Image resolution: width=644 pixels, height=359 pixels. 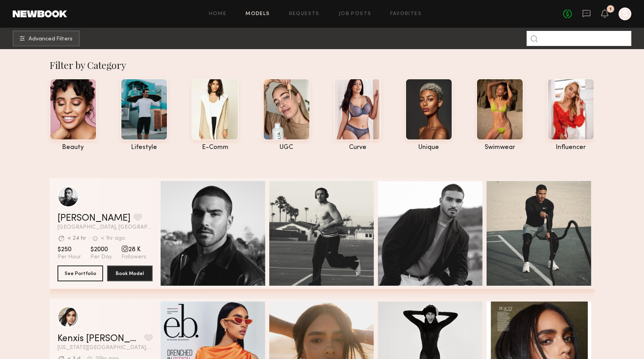 I want to click on a: See Portfolio, so click(x=80, y=273).